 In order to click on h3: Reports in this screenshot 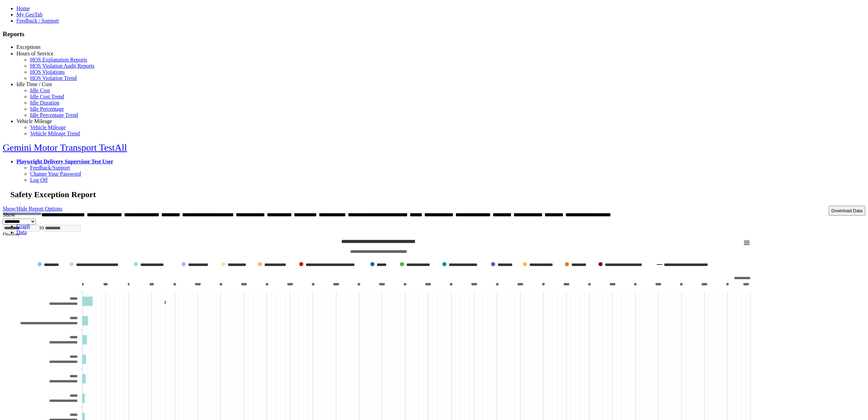, I will do `click(434, 34)`.